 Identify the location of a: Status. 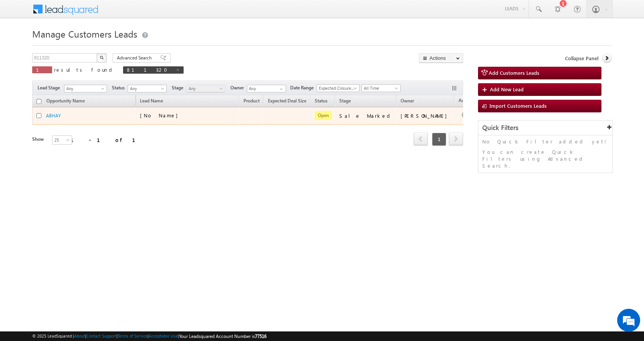
(321, 102).